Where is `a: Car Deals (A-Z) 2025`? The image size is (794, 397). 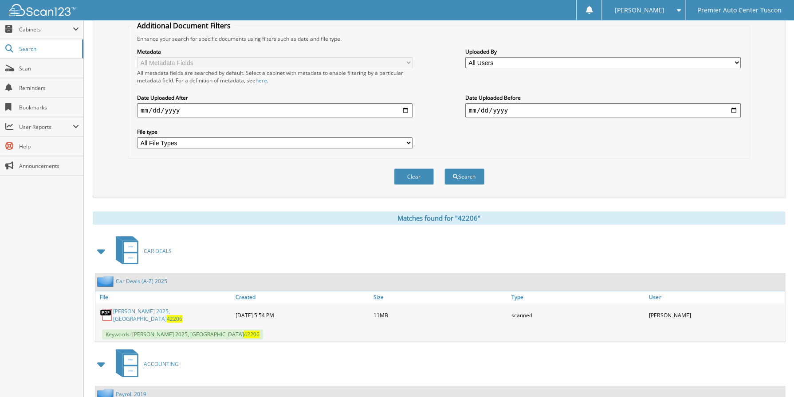 a: Car Deals (A-Z) 2025 is located at coordinates (141, 281).